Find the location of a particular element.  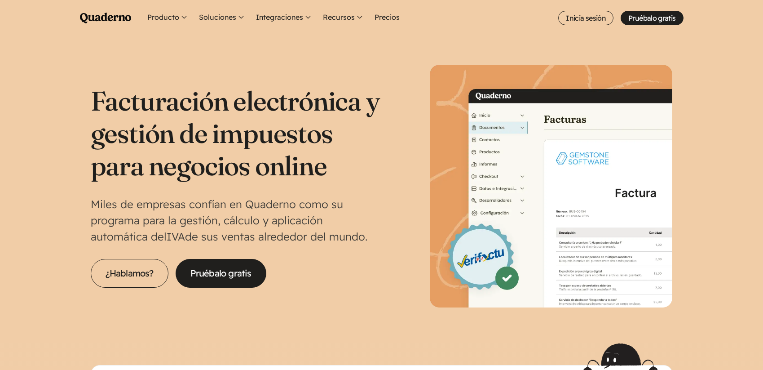

p: Miles de empresas confían en Quaderno como su programa para la gestión, cálculo y aplicación auto... is located at coordinates (236, 220).